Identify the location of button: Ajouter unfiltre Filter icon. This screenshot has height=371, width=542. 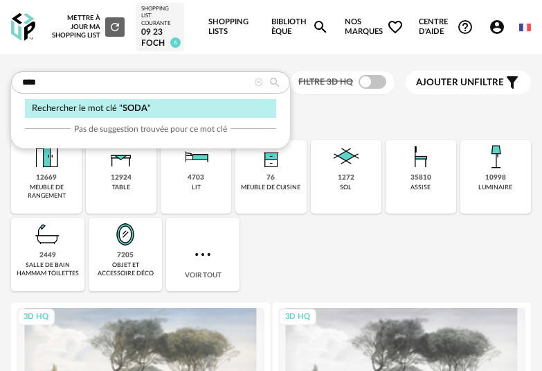
(468, 82).